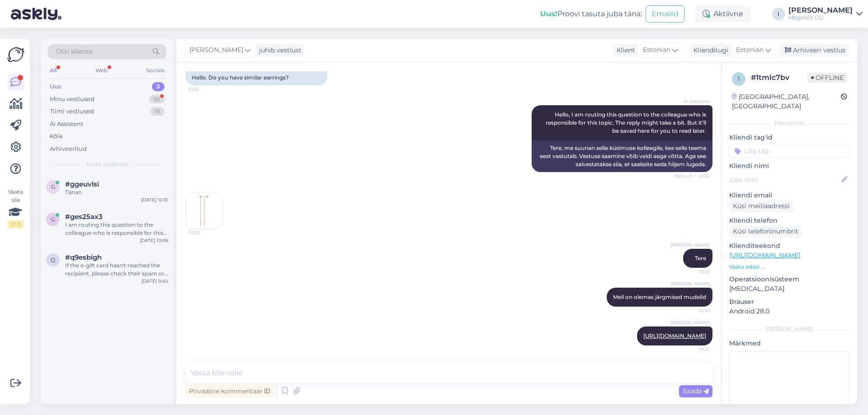 The image size is (868, 415). Describe the element at coordinates (622, 156) in the screenshot. I see `div: Tere, ma suunan selle küsimuse kolleegile, kes selle teema eest vastutab. Vastuse saamine võib ve...` at that location.